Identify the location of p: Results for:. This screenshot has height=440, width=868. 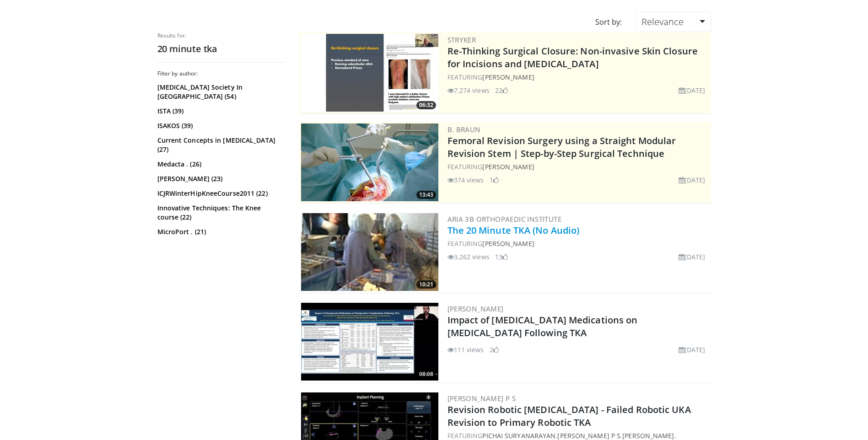
(222, 36).